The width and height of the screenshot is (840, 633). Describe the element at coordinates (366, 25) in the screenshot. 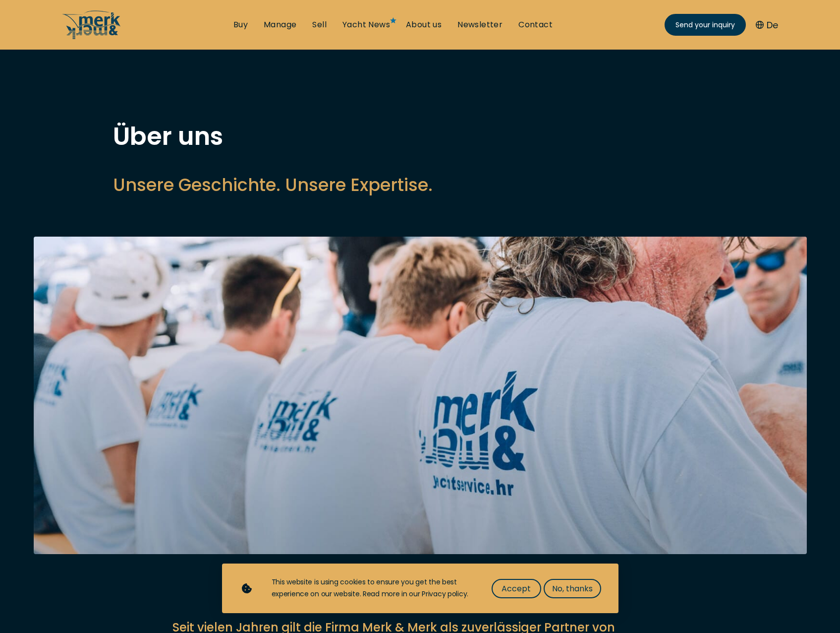

I see `a: Yacht News` at that location.